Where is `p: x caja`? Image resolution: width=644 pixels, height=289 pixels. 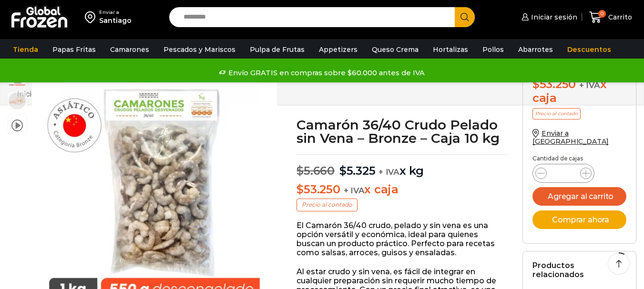 p: x caja is located at coordinates (402, 189).